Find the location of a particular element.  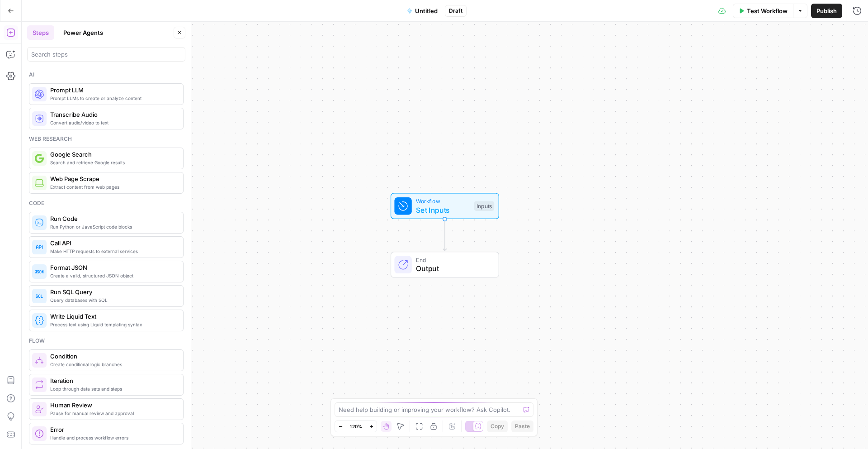

div: Ai is located at coordinates (107, 75).